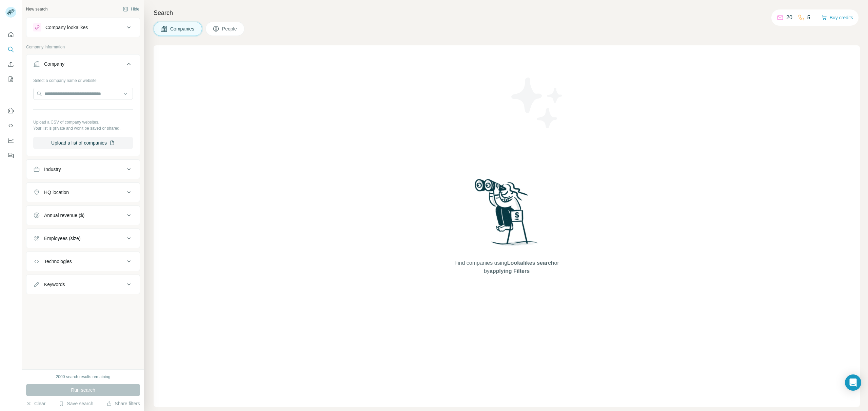 The height and width of the screenshot is (411, 868). Describe the element at coordinates (537, 103) in the screenshot. I see `img: Surfe Illustration - Stars` at that location.